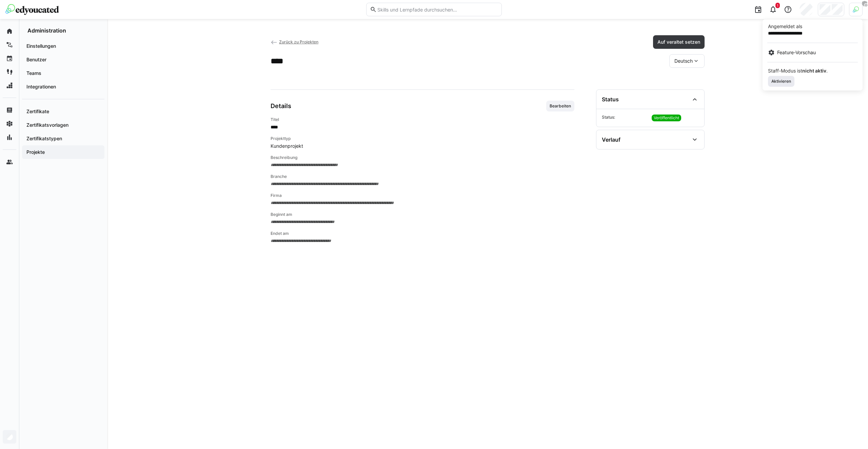 This screenshot has height=449, width=868. I want to click on button: Aktivieren, so click(781, 81).